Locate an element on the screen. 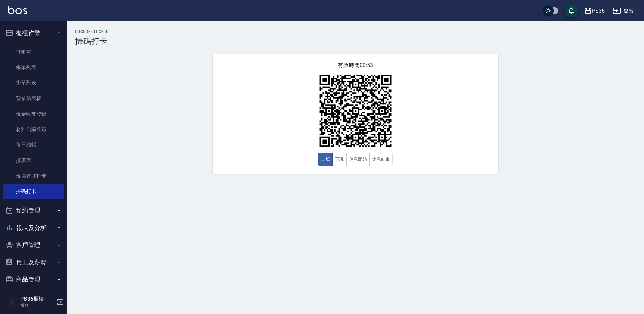  a: 打帳單 is located at coordinates (33, 52).